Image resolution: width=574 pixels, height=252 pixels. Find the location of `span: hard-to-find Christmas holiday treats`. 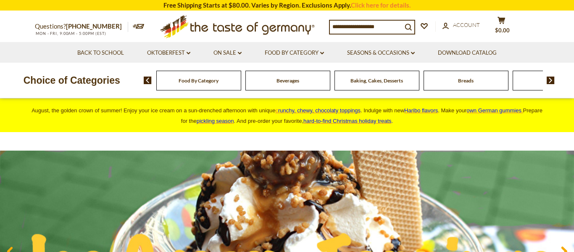

span: hard-to-find Christmas holiday treats is located at coordinates (347, 121).